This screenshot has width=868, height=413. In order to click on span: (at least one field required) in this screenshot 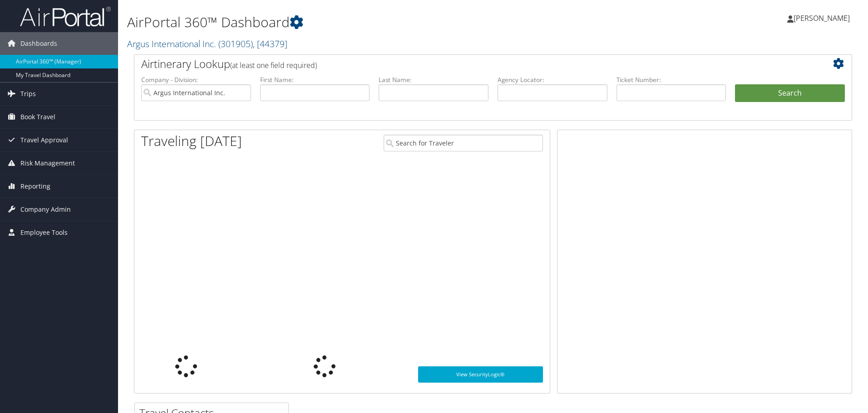, I will do `click(273, 66)`.